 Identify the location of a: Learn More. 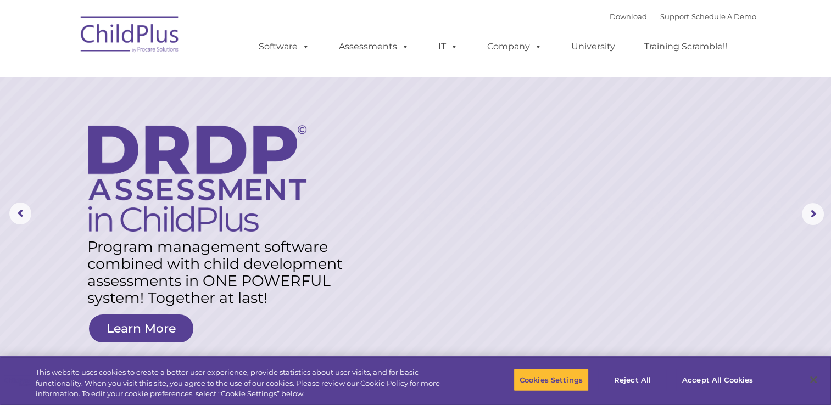
(141, 328).